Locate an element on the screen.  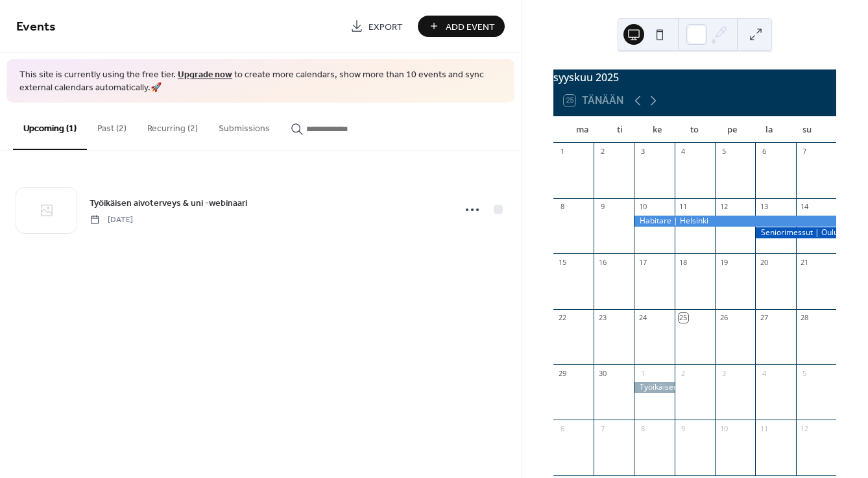
div: 21 is located at coordinates (804, 262).